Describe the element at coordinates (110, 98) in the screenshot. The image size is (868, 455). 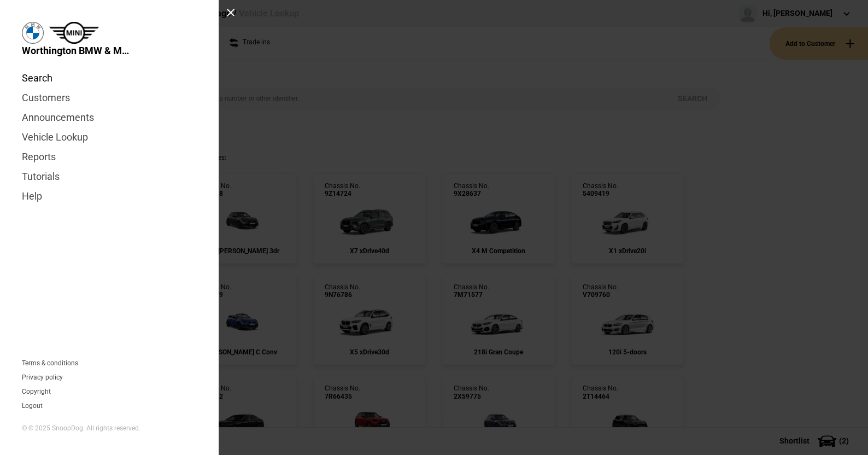
I see `a: Customers` at that location.